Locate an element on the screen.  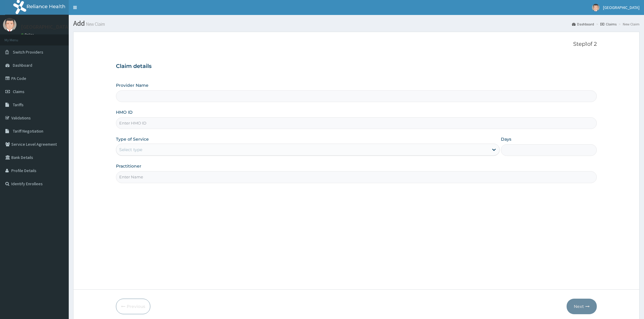
a: Online is located at coordinates (28, 34).